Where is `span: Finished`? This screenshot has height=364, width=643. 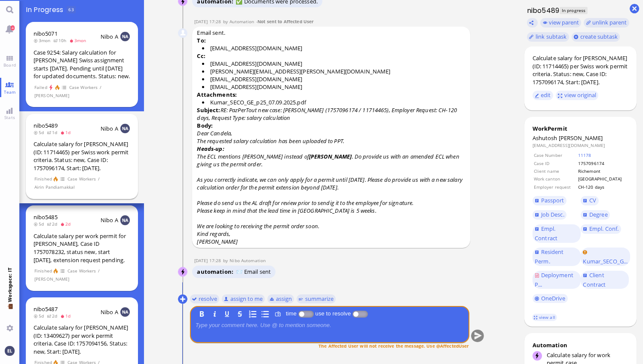
span: Finished is located at coordinates (43, 271).